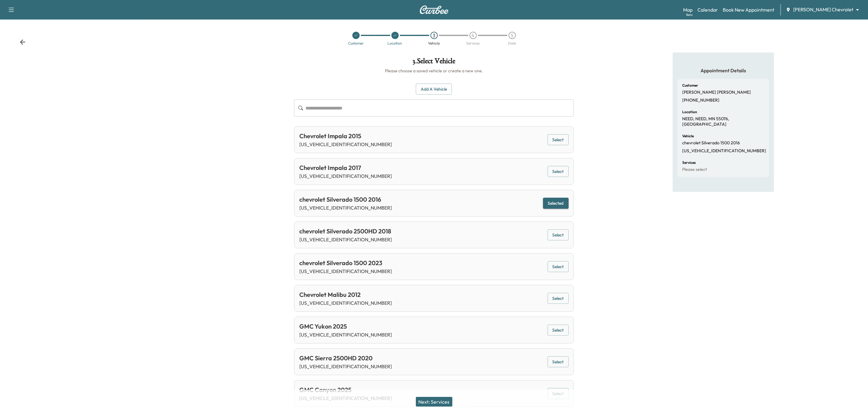  What do you see at coordinates (689, 15) in the screenshot?
I see `div: Beta` at bounding box center [689, 15].